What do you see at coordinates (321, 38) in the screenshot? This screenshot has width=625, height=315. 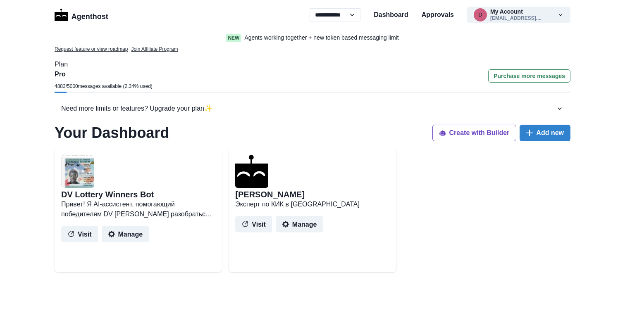 I see `p: Agents working together + new token based messaging limit` at bounding box center [321, 38].